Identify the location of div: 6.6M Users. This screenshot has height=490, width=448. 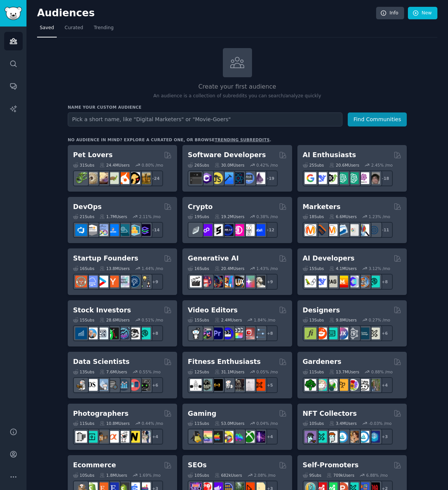
(343, 217).